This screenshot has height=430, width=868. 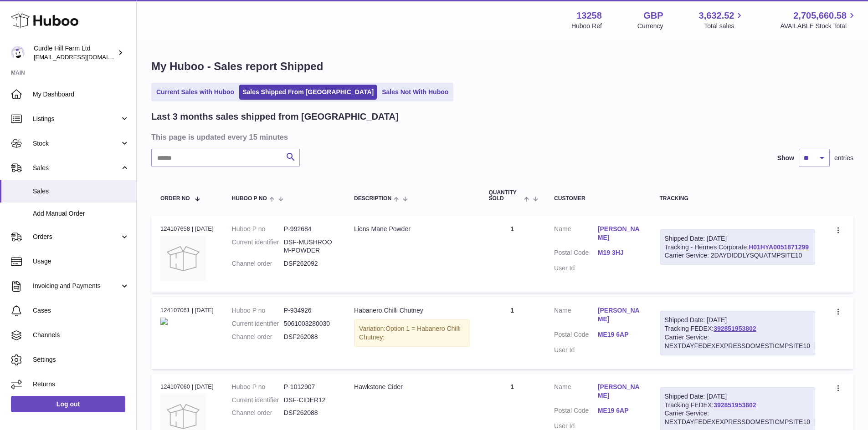 What do you see at coordinates (722, 20) in the screenshot?
I see `a: 3,632.52 Total sales` at bounding box center [722, 20].